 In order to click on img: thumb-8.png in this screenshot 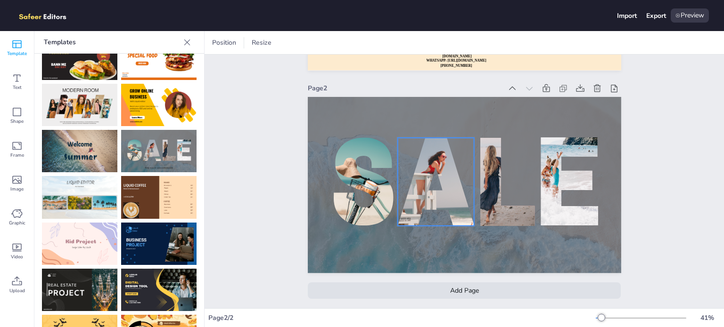, I will do `click(159, 197)`.